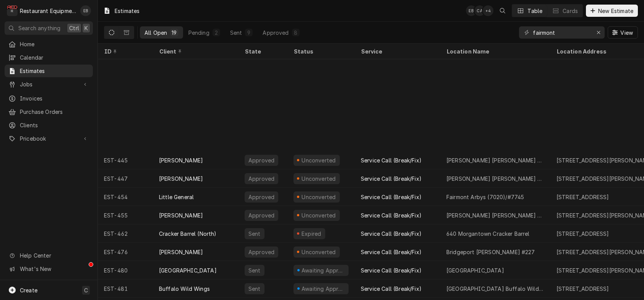  What do you see at coordinates (49, 255) in the screenshot?
I see `a: Go to Help Center` at bounding box center [49, 255].